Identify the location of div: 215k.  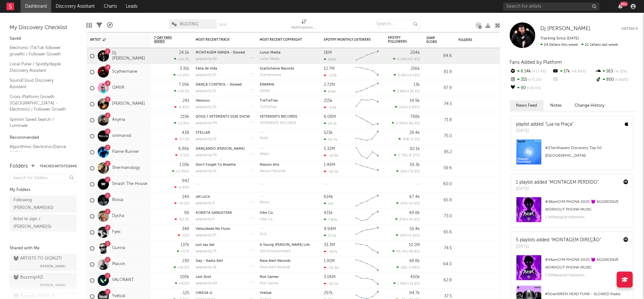
(328, 100).